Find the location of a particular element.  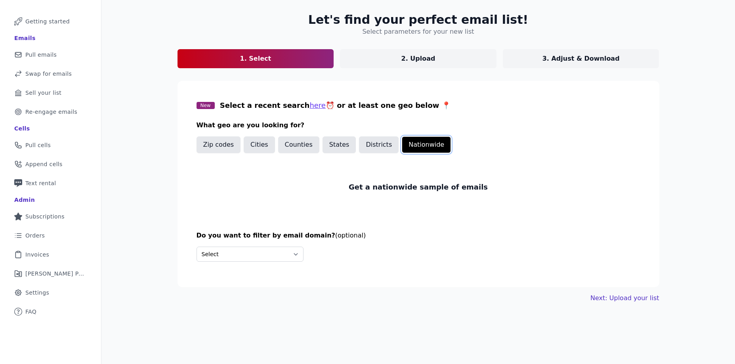

a: FAQ is located at coordinates (50, 311).